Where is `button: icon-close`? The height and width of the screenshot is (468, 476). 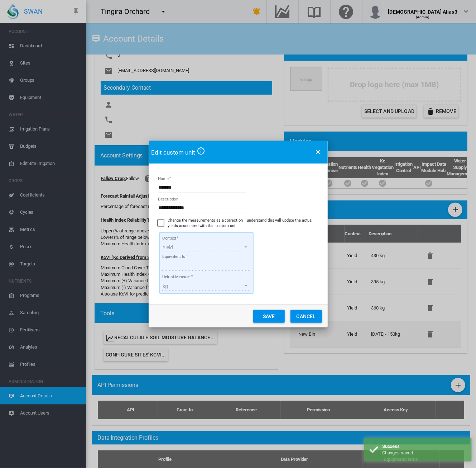
button: icon-close is located at coordinates (318, 152).